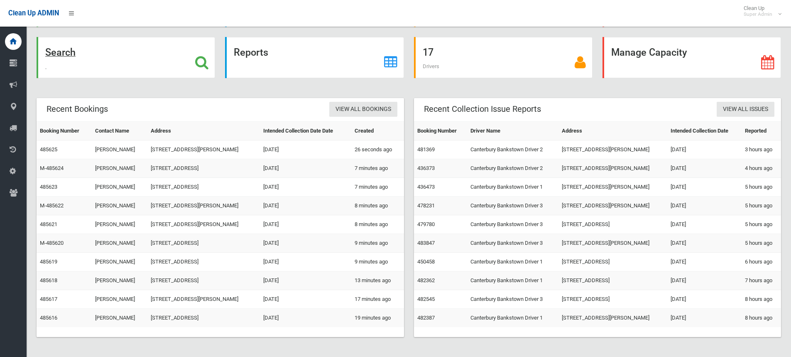 The image size is (791, 357). I want to click on a: Reports, so click(314, 57).